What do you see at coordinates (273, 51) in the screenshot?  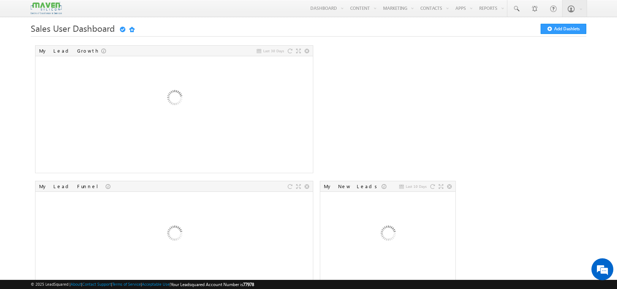 I see `span: Last 30 Days` at bounding box center [273, 51].